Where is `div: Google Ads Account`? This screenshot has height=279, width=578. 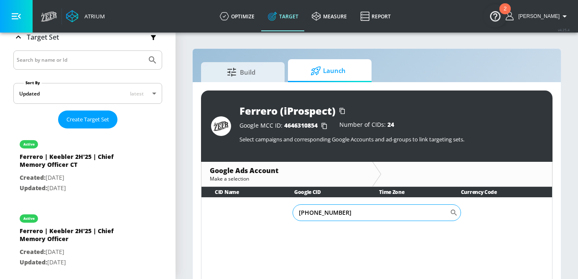
div: Google Ads Account is located at coordinates (286, 171).